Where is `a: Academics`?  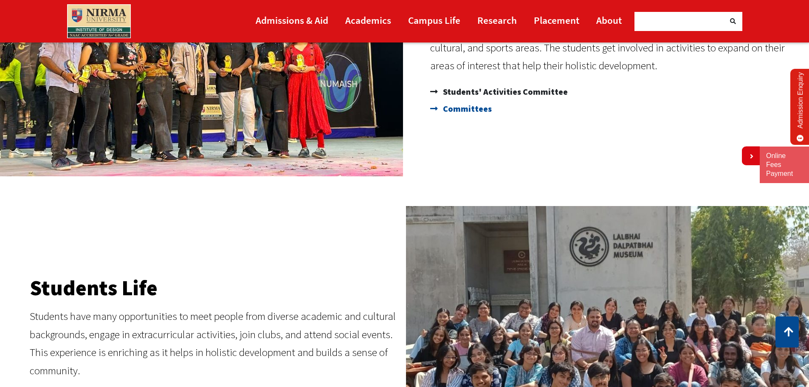 a: Academics is located at coordinates (368, 20).